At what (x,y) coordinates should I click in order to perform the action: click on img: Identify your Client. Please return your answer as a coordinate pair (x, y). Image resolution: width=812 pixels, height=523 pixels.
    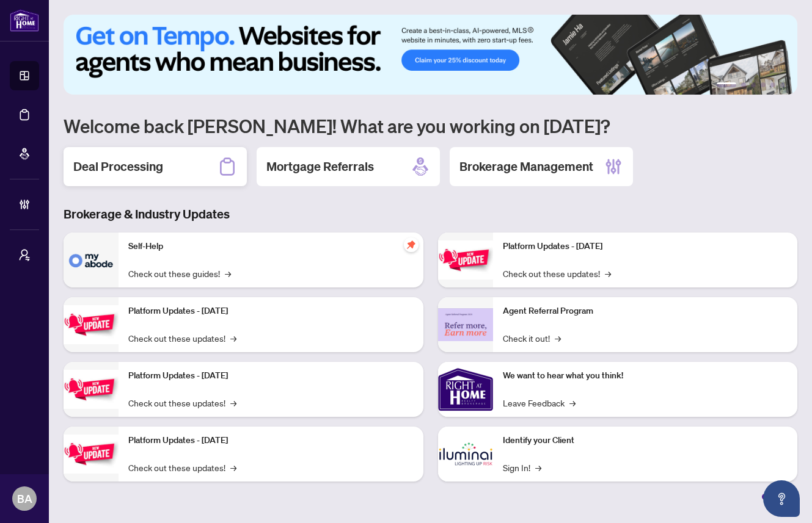
    Looking at the image, I should click on (466, 454).